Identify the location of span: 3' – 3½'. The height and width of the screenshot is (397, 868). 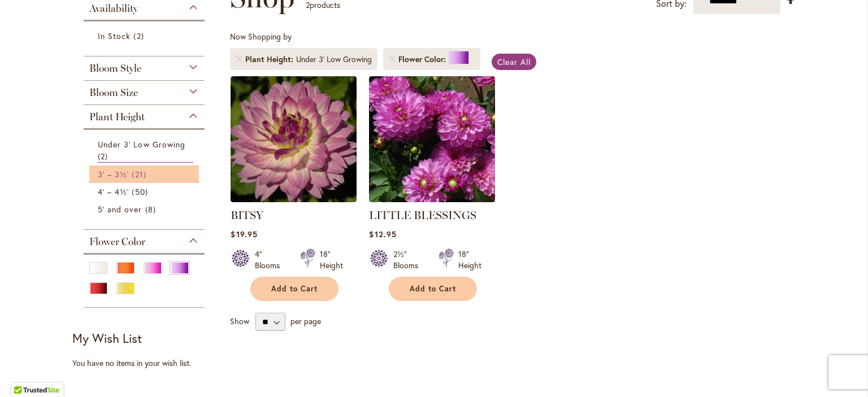
(113, 174).